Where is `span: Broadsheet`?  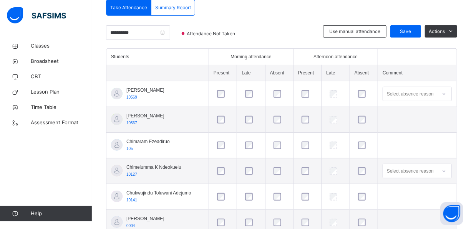
span: Broadsheet is located at coordinates (61, 61).